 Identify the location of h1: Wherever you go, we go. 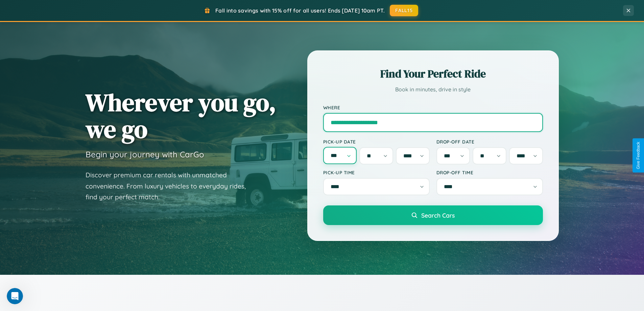
(181, 116).